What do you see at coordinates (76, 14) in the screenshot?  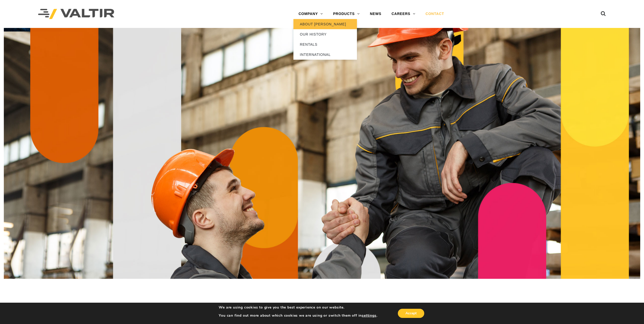 I see `img: Valtir` at bounding box center [76, 14].